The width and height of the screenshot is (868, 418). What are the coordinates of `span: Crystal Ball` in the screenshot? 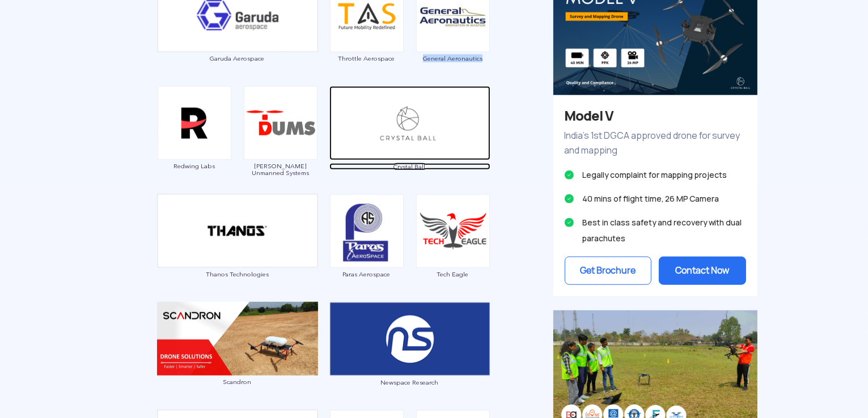 It's located at (410, 166).